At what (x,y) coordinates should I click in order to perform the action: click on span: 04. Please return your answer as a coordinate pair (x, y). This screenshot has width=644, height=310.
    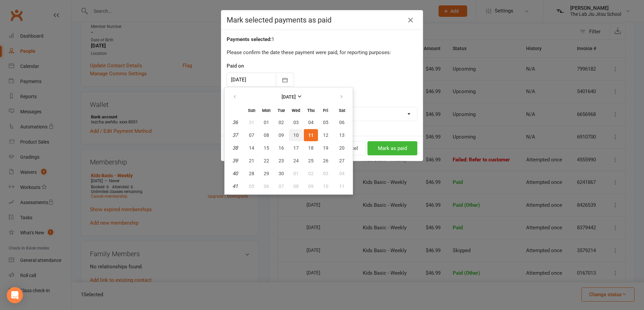
    Looking at the image, I should click on (342, 173).